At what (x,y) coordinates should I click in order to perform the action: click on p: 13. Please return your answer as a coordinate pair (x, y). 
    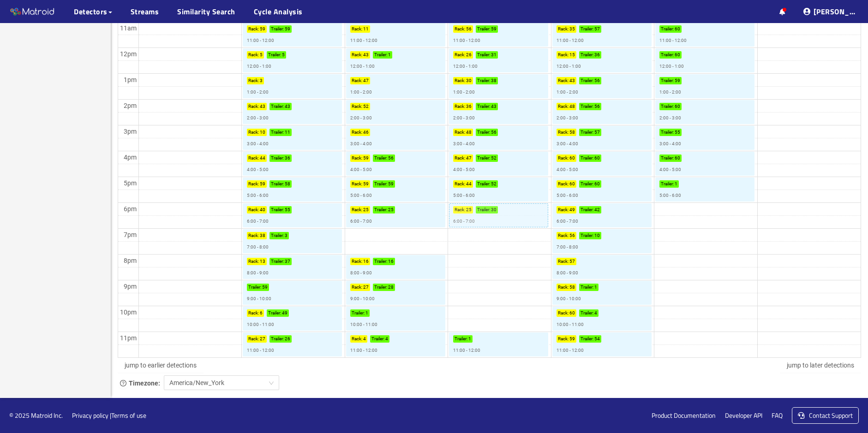
    Looking at the image, I should click on (262, 262).